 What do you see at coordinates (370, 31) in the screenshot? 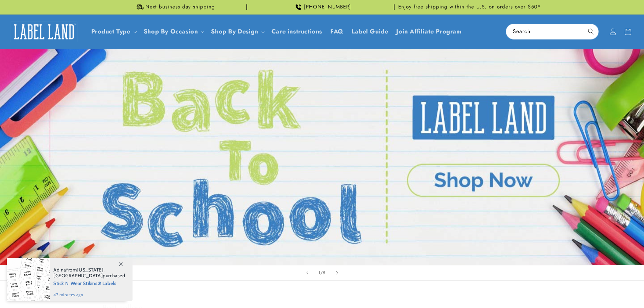
I see `a: Label Guide` at bounding box center [370, 31].